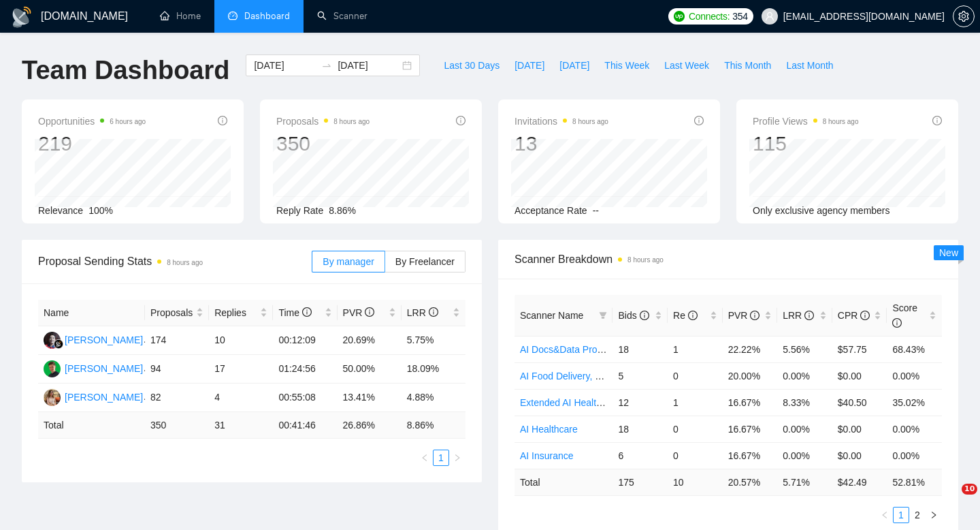 The image size is (980, 530). What do you see at coordinates (964, 16) in the screenshot?
I see `a: setting` at bounding box center [964, 16].